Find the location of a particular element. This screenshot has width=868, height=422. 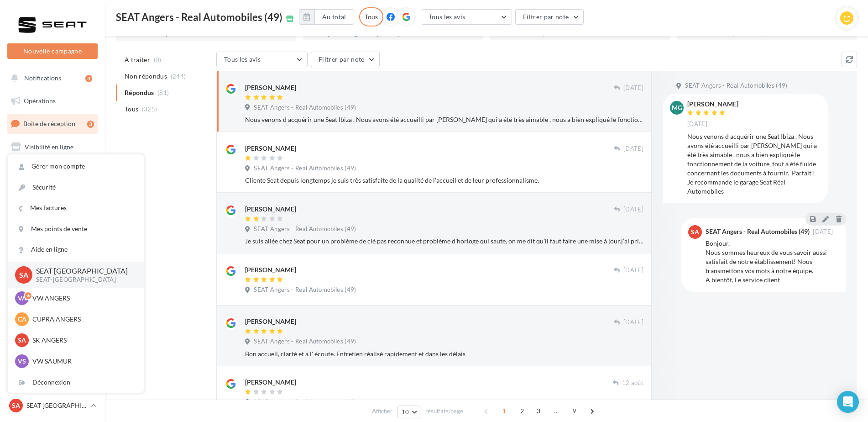

span: (0) is located at coordinates (157, 60).